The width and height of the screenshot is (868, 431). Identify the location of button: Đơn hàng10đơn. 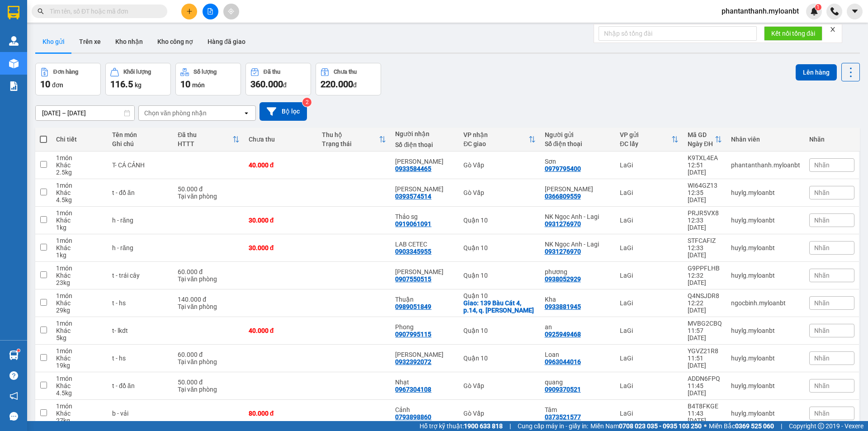
(67, 79).